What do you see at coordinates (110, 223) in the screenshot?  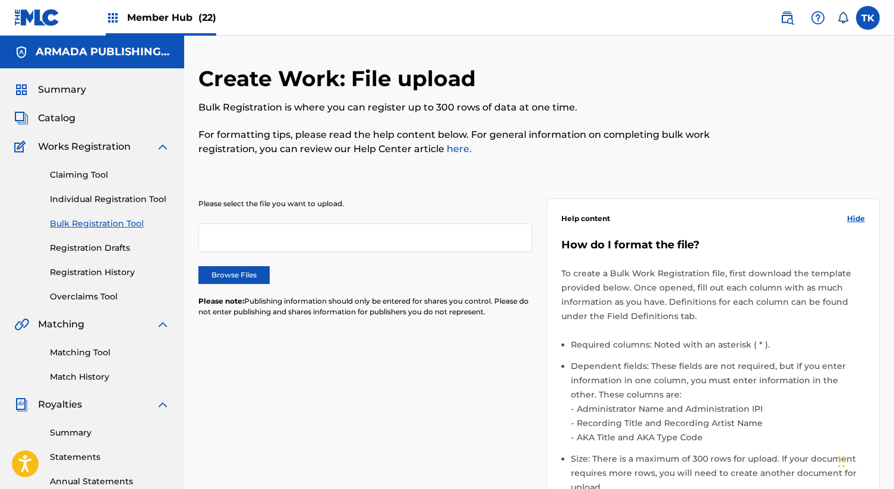 I see `a: Bulk Registration Tool` at bounding box center [110, 223].